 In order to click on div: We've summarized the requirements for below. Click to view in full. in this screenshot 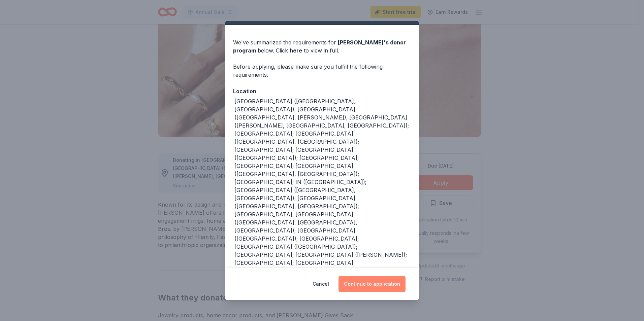, I will do `click(322, 47)`.